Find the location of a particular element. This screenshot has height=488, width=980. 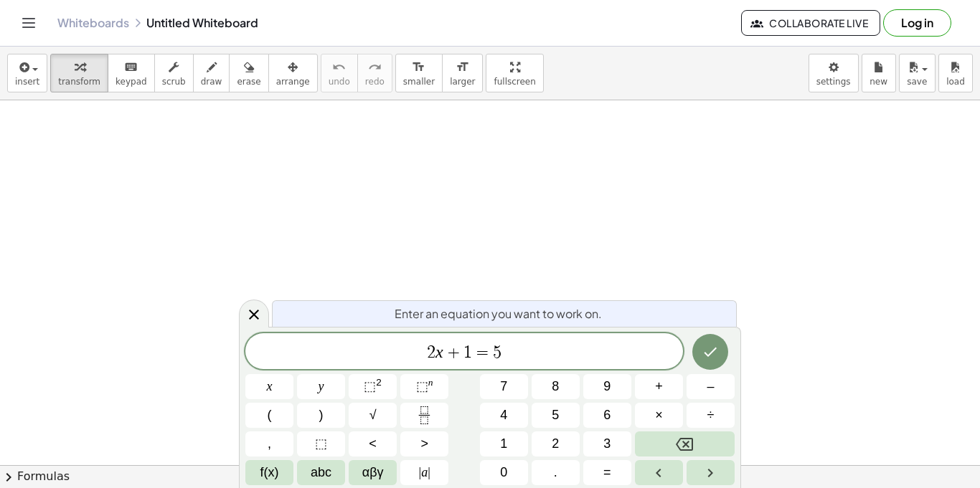

span: larger is located at coordinates (462, 82).